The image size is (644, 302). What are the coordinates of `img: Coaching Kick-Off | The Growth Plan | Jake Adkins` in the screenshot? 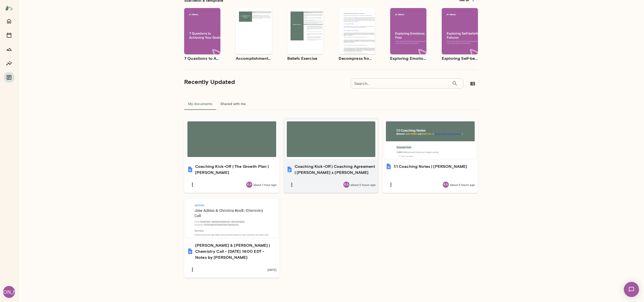 It's located at (190, 169).